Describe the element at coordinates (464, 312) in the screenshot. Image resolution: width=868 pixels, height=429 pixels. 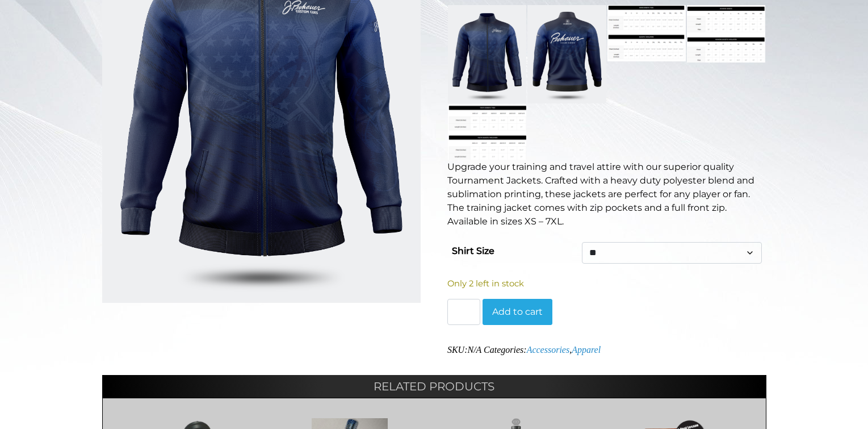
I see `input: Product quantity` at that location.